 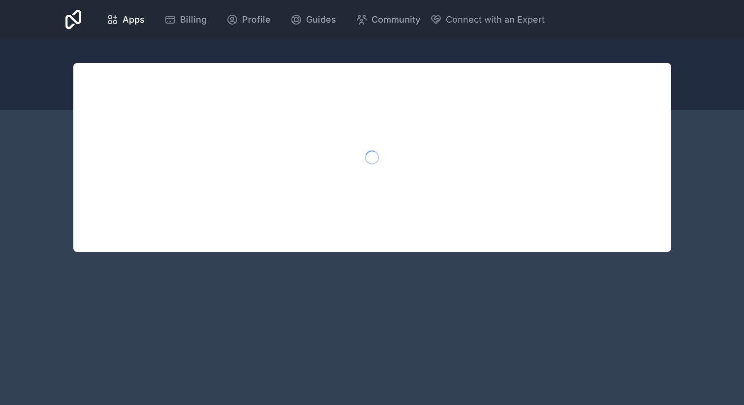 I want to click on span: Connect with an Expert, so click(x=495, y=20).